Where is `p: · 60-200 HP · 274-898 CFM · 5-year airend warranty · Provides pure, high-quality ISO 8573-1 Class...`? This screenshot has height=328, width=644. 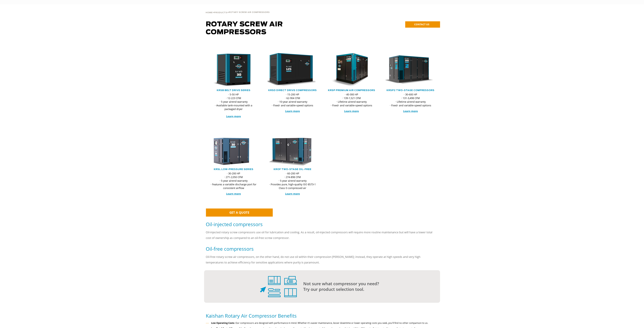 p: · 60-200 HP · 274-898 CFM · 5-year airend warranty · Provides pure, high-quality ISO 8573-1 Class... is located at coordinates (293, 181).